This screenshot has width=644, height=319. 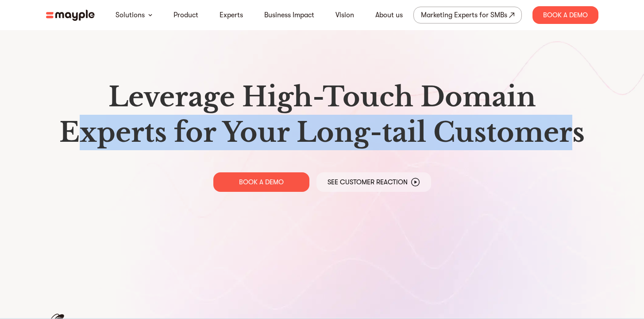 What do you see at coordinates (231, 15) in the screenshot?
I see `a: Experts` at bounding box center [231, 15].